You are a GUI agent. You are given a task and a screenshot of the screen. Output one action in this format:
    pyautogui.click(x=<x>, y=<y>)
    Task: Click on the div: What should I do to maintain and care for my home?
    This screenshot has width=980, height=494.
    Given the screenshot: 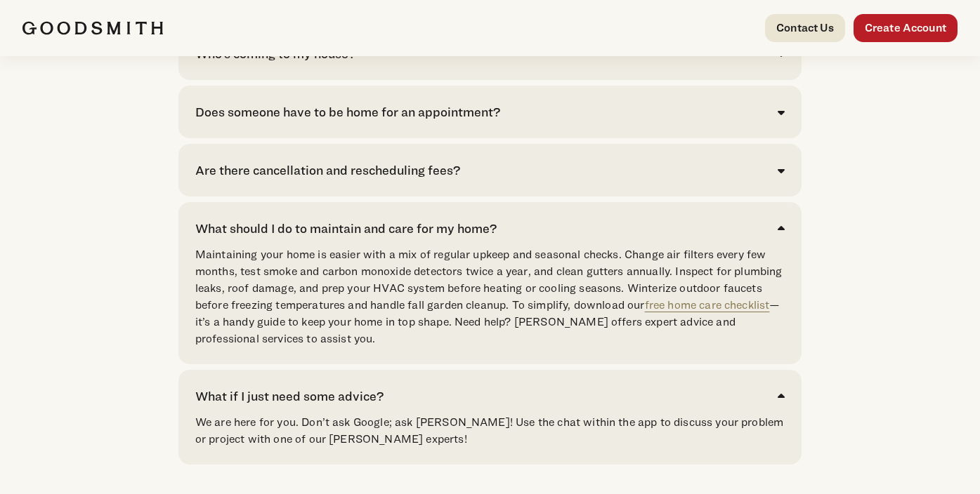 What is the action you would take?
    pyautogui.click(x=346, y=228)
    